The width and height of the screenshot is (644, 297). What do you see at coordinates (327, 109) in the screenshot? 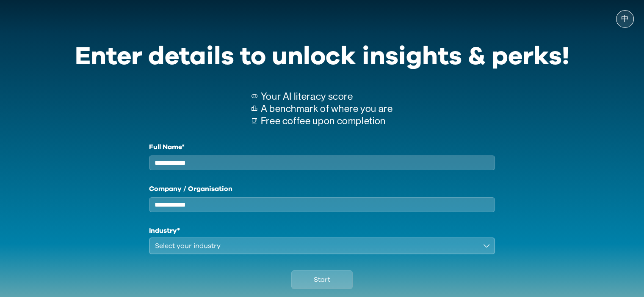
I see `p: A benchmark of where you are` at bounding box center [327, 109].